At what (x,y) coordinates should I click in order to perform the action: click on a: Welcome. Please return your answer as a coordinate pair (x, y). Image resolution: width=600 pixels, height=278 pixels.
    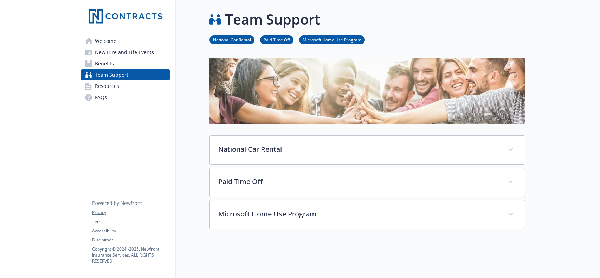
    Looking at the image, I should click on (125, 41).